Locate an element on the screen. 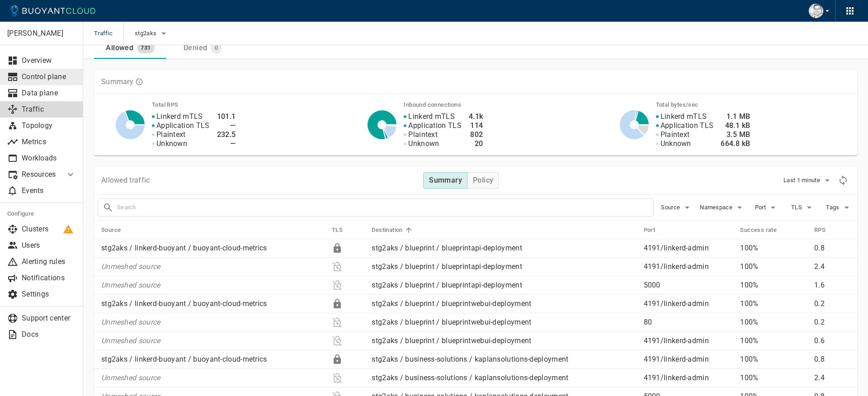 The width and height of the screenshot is (868, 396). button: Last 1 minute is located at coordinates (808, 180).